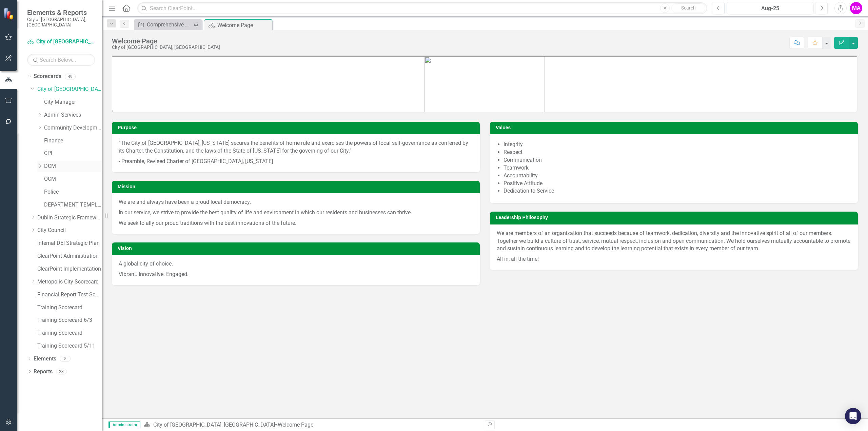 The height and width of the screenshot is (431, 868). I want to click on span: Search, so click(688, 8).